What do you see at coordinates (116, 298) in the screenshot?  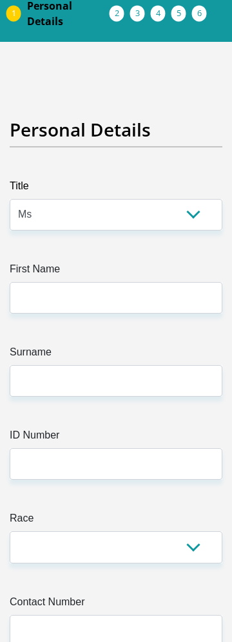 I see `input: First Name` at bounding box center [116, 298].